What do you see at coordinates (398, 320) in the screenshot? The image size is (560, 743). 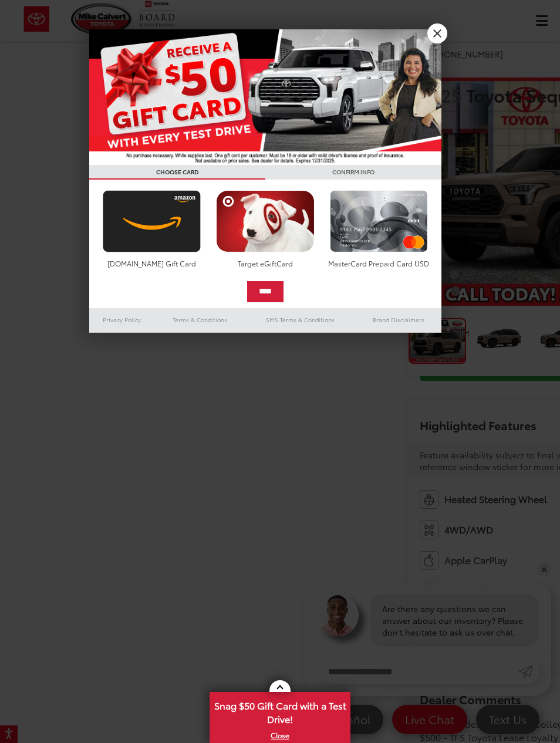 I see `a: Brand Disclaimers` at bounding box center [398, 320].